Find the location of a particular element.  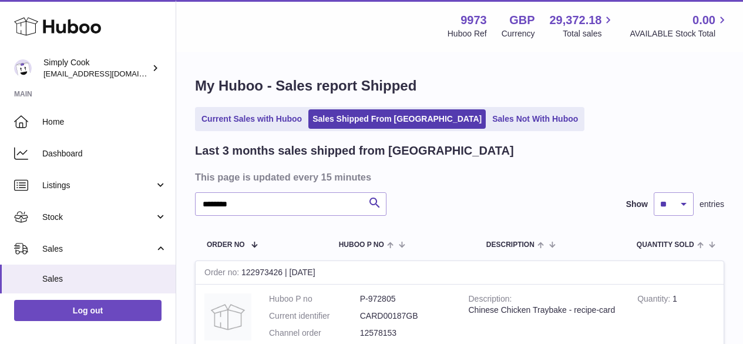

strong: Order no is located at coordinates (223, 273).